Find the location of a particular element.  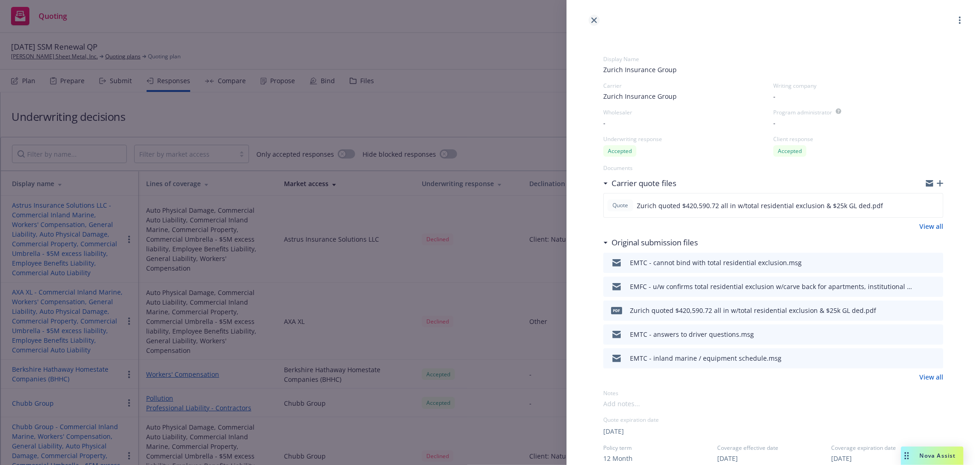

span: Coverage expiration date is located at coordinates (888, 447).